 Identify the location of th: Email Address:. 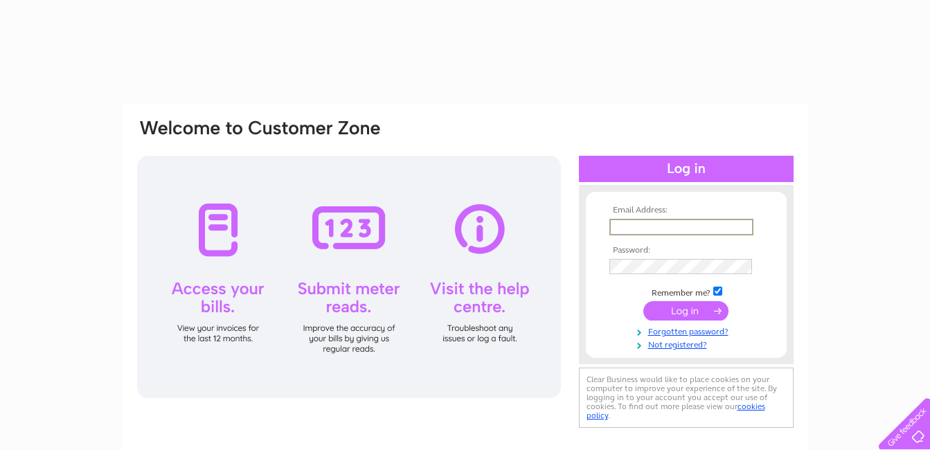
(686, 211).